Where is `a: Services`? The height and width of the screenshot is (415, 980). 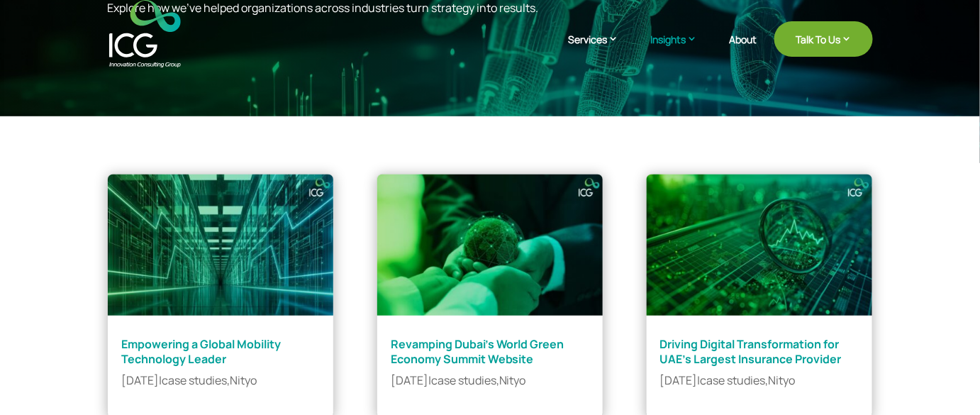 a: Services is located at coordinates (600, 50).